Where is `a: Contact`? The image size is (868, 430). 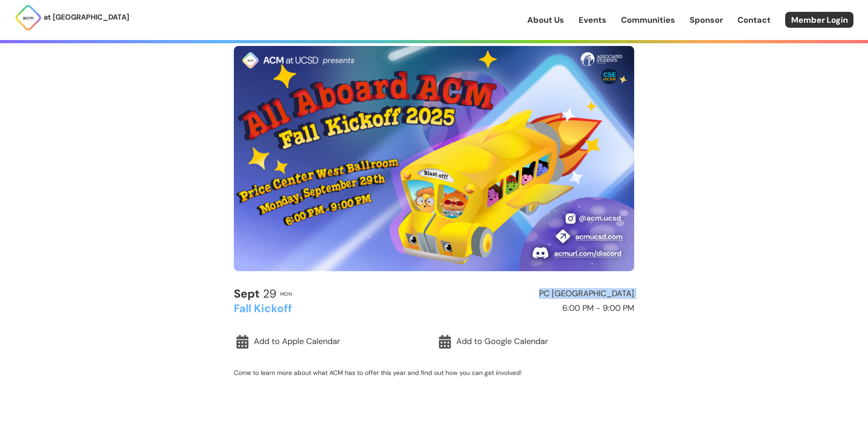
a: Contact is located at coordinates (753, 20).